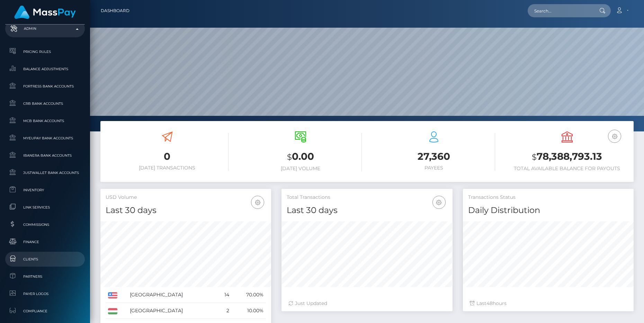 Image resolution: width=644 pixels, height=323 pixels. What do you see at coordinates (489, 304) in the screenshot?
I see `span: 48` at bounding box center [489, 304].